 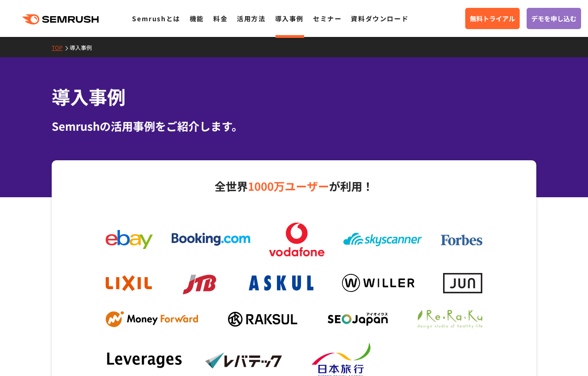 I want to click on img: leverages, so click(x=145, y=361).